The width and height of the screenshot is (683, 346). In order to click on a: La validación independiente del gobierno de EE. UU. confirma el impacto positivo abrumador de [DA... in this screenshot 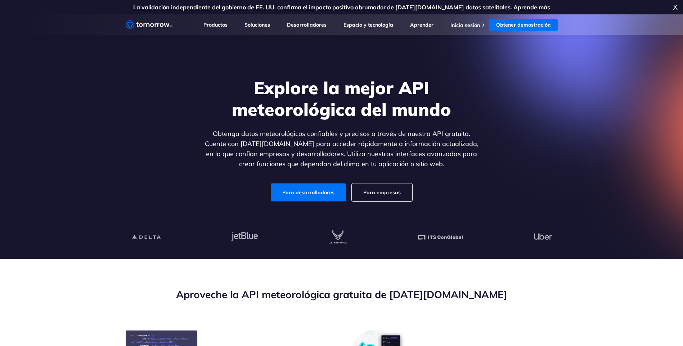, I will do `click(342, 7)`.